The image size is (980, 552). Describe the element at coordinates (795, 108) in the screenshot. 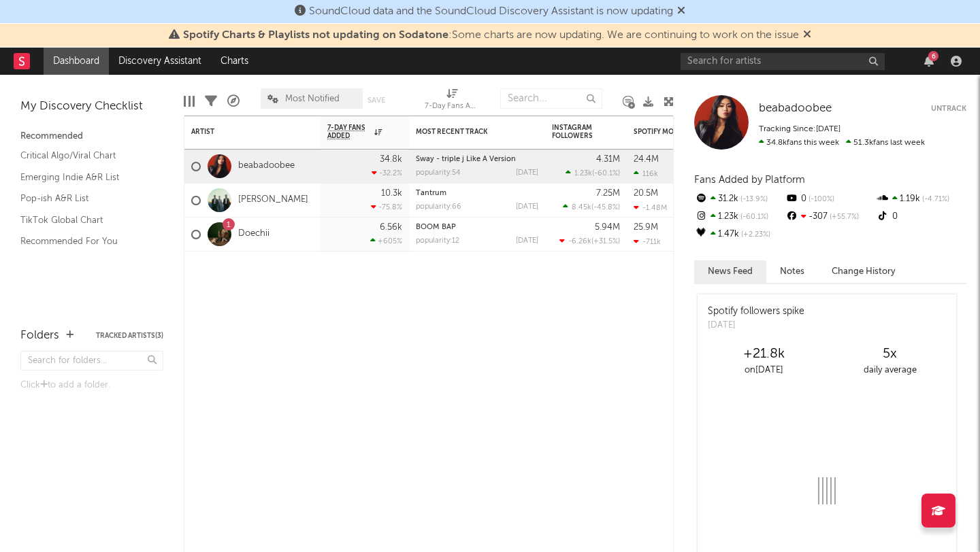

I see `span: beabadoobee` at that location.